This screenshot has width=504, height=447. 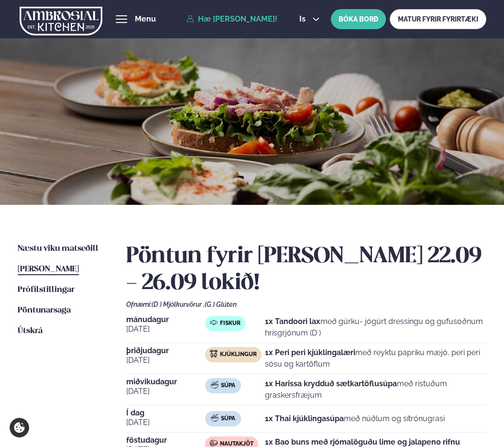 I want to click on p: með núðlum og sítrónugrasi, so click(x=355, y=419).